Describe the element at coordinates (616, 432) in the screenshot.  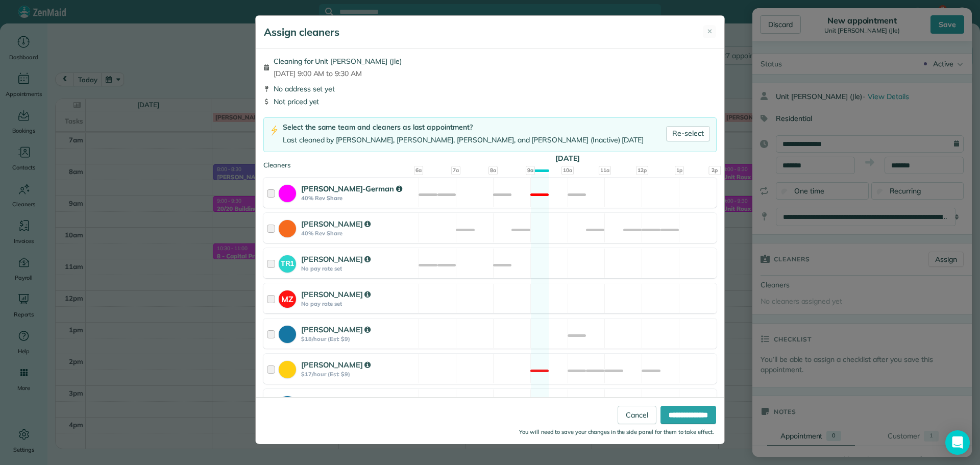
I see `small: You will need to save your changes in the side panel for them to take effect.` at that location.